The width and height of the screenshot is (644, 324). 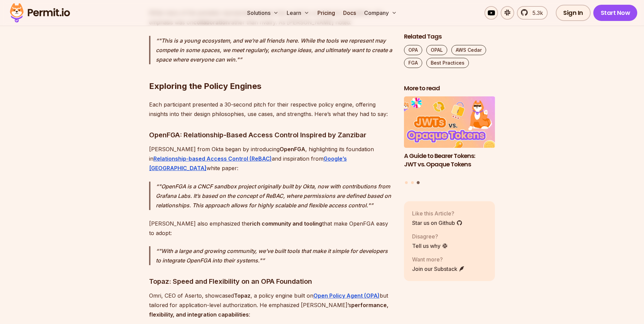 I want to click on button: Go to slide 1, so click(x=406, y=183).